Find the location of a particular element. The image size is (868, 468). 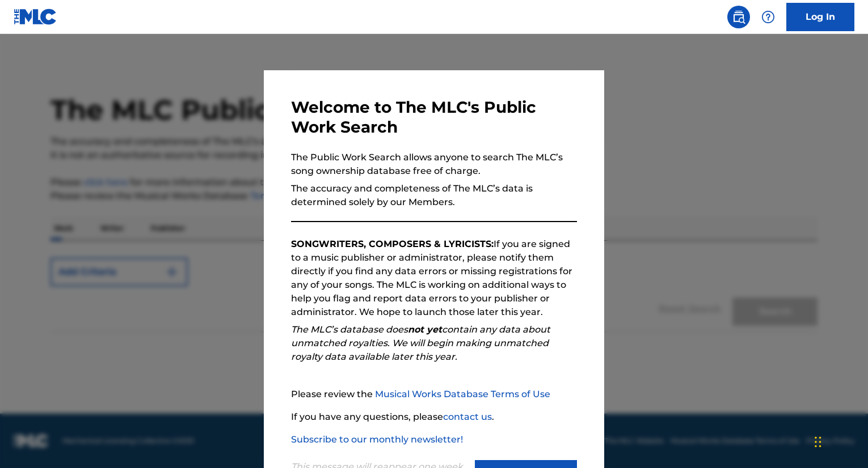

p: The Public Work Search allows anyone to search The MLC’s song ownership database free of charge. is located at coordinates (434, 164).